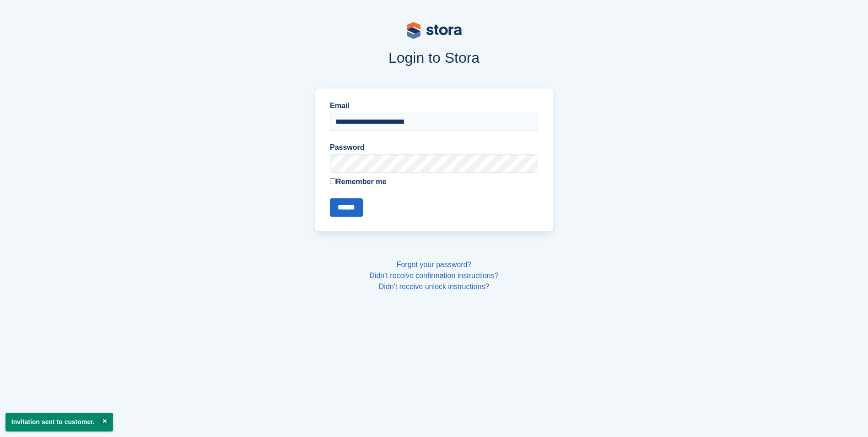  Describe the element at coordinates (434, 182) in the screenshot. I see `label: Remember me` at that location.